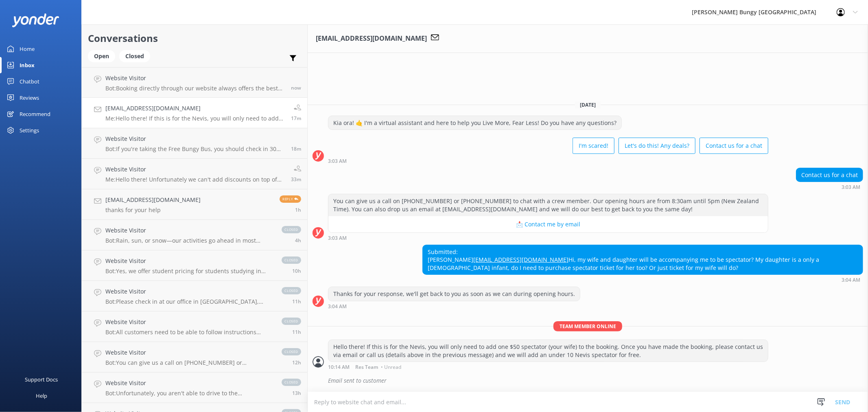 This screenshot has height=412, width=868. What do you see at coordinates (596, 381) in the screenshot?
I see `div: Email sent to customer` at bounding box center [596, 381].